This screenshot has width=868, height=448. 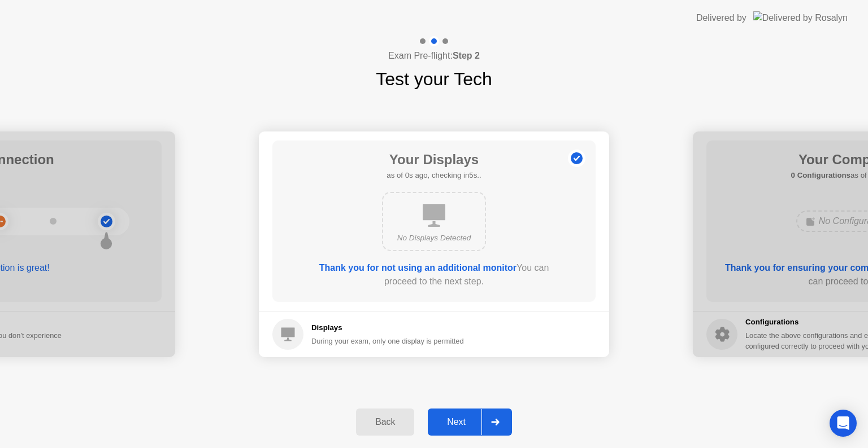 What do you see at coordinates (433, 176) in the screenshot?
I see `h5: as of 0s ago, checking in5s..` at bounding box center [433, 176].